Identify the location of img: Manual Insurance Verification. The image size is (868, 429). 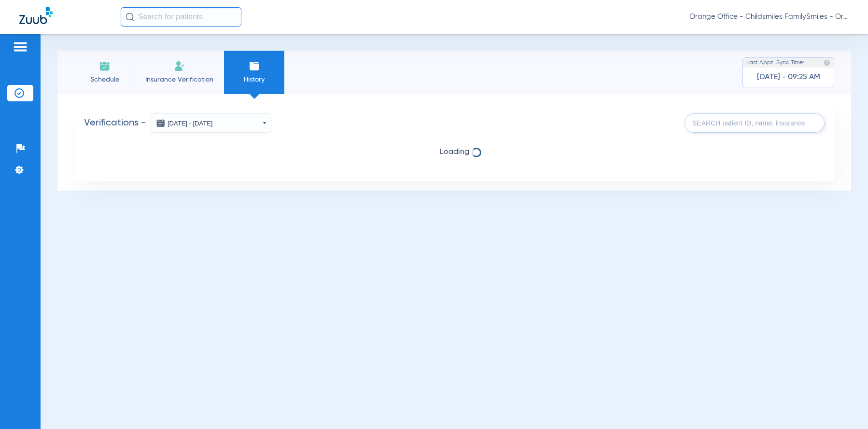
(179, 66).